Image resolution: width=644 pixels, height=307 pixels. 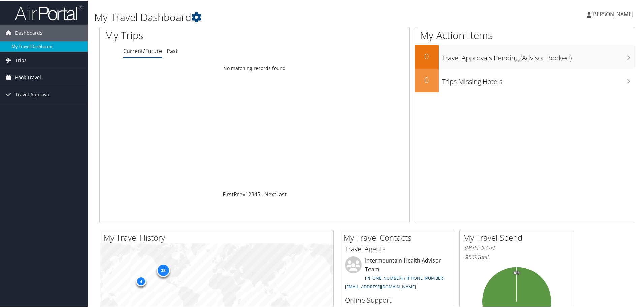 What do you see at coordinates (525, 80) in the screenshot?
I see `a: 0Trips Missing Hotels` at bounding box center [525, 80].